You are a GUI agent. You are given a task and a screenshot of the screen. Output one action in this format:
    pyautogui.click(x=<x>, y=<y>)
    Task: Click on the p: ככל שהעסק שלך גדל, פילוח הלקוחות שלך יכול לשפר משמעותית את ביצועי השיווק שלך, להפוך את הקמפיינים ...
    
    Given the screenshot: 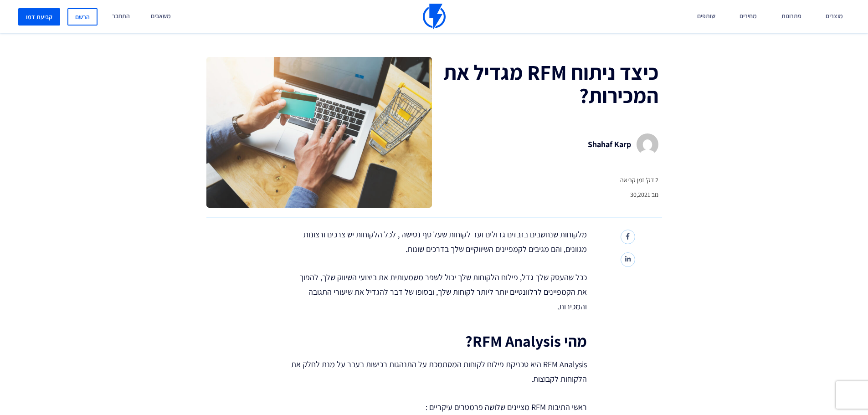 What is the action you would take?
    pyautogui.click(x=438, y=292)
    